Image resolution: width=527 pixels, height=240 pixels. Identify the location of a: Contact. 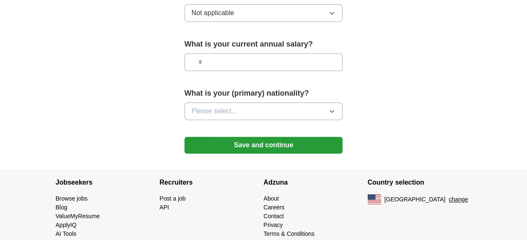
(274, 216).